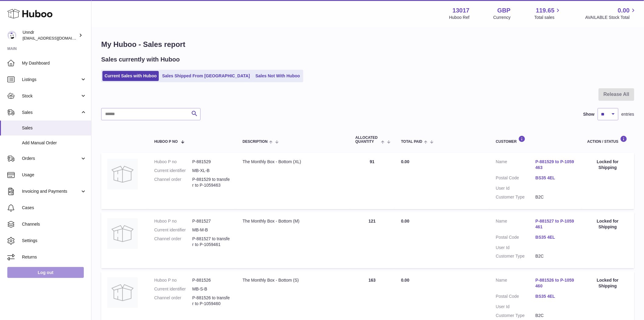 The width and height of the screenshot is (644, 320). I want to click on span: Usage, so click(54, 175).